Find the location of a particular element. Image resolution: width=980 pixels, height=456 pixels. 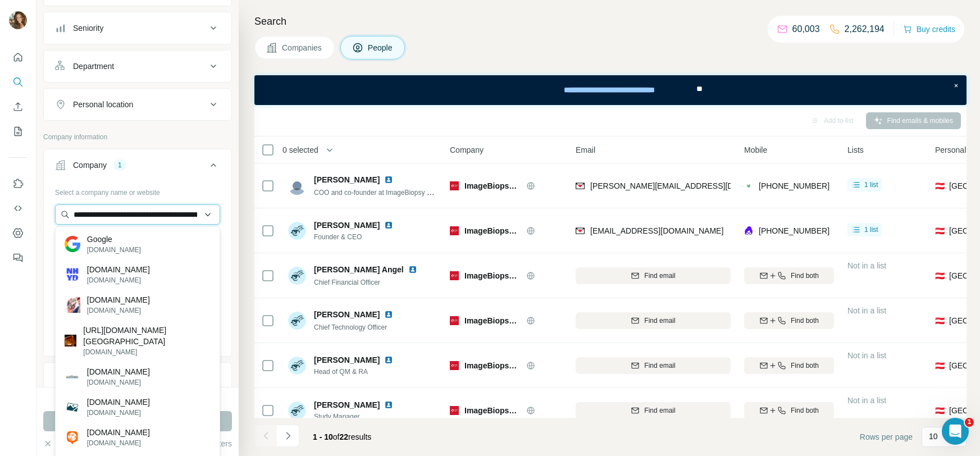

button: Use Surfe on LinkedIn is located at coordinates (18, 184).